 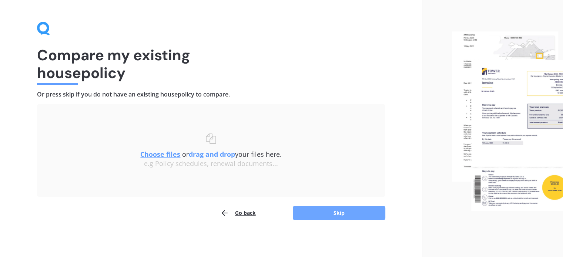 What do you see at coordinates (339, 213) in the screenshot?
I see `button: Skip` at bounding box center [339, 213].